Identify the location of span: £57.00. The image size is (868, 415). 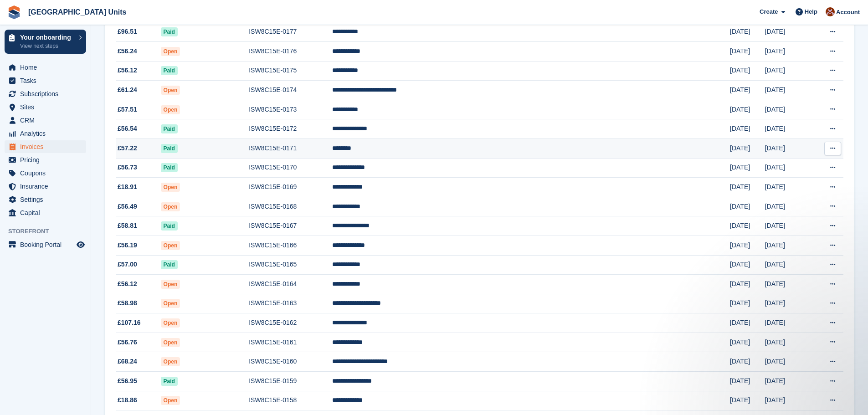
(127, 264).